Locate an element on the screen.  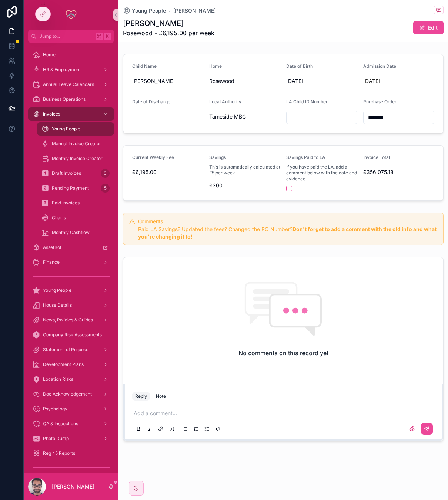
span: Company Risk Assessments is located at coordinates (72, 335).